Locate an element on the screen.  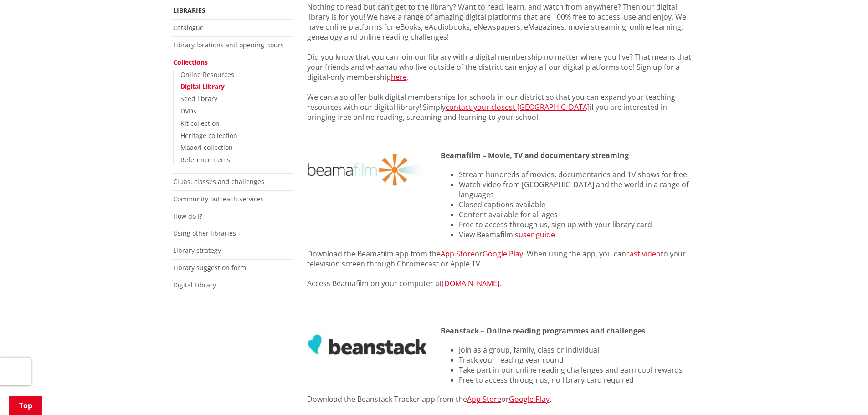
p: Did you know that you can join our library with a digital membership no matter where you live? Th... is located at coordinates (501, 67).